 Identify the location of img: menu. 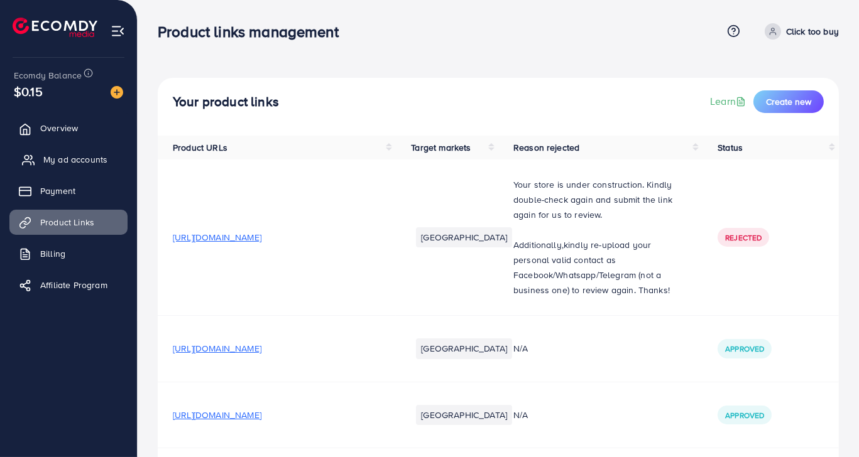
(117, 31).